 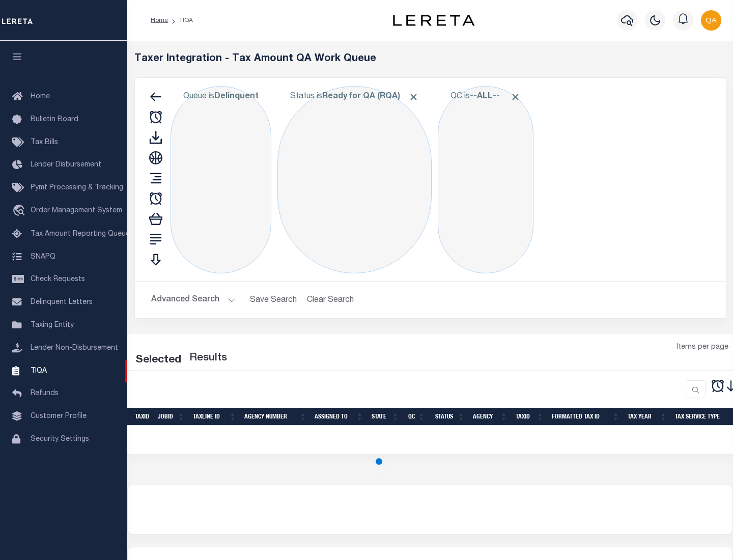 I want to click on span: Taxing Entity, so click(x=52, y=325).